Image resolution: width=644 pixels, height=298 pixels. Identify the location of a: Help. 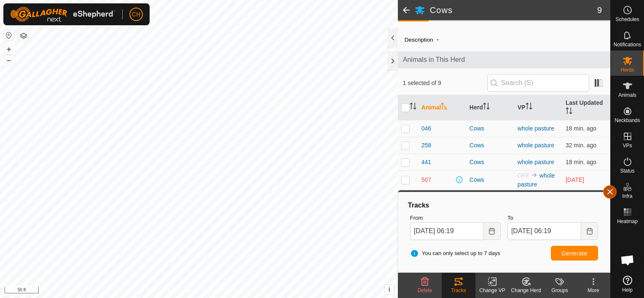
(627, 284).